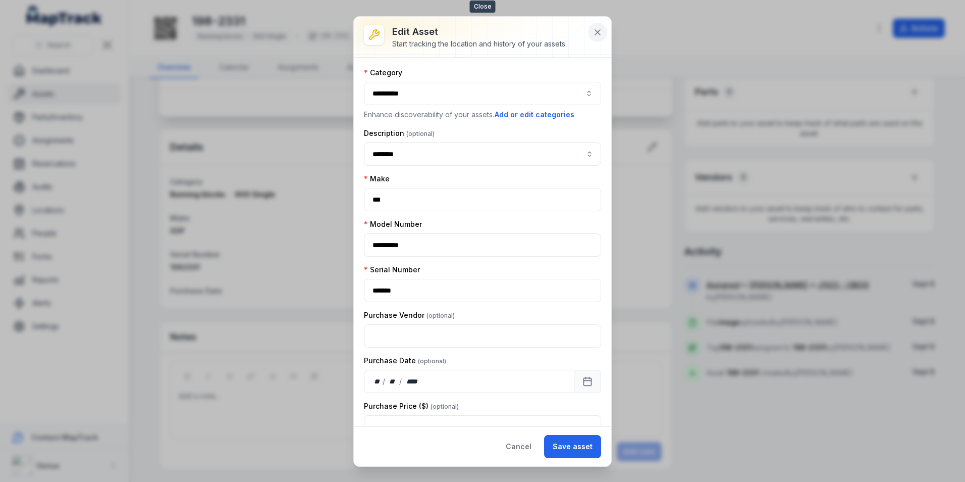  I want to click on label: Serial Number, so click(392, 270).